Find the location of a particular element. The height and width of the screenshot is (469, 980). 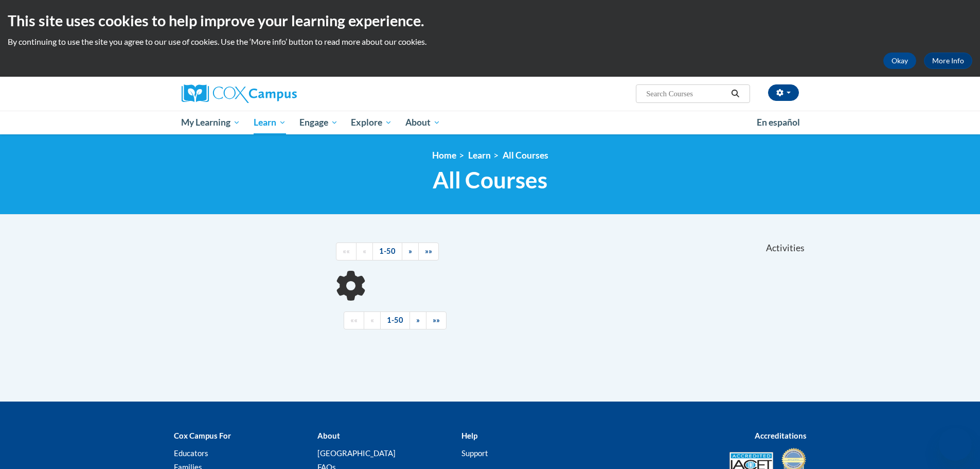

a: Support is located at coordinates (475, 453).